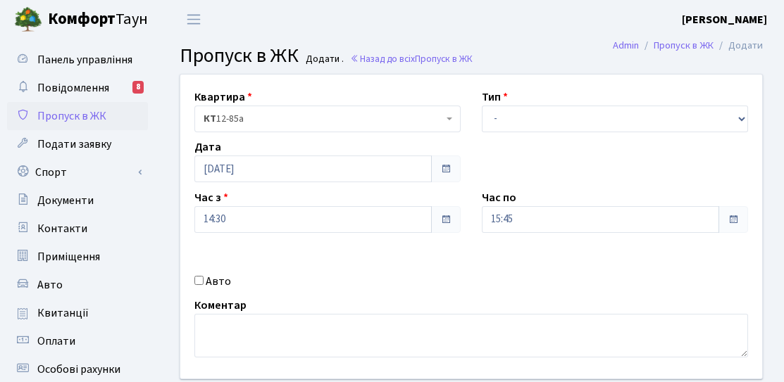 The image size is (784, 382). What do you see at coordinates (223, 97) in the screenshot?
I see `label: Квартира` at bounding box center [223, 97].